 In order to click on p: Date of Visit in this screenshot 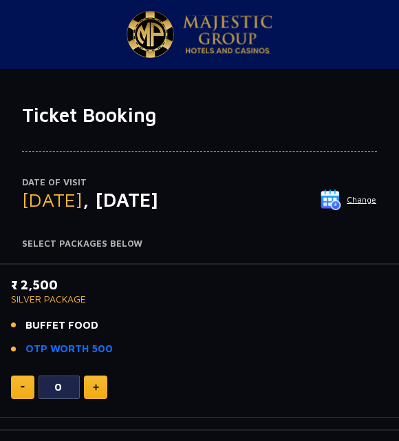, I will do `click(200, 182)`.